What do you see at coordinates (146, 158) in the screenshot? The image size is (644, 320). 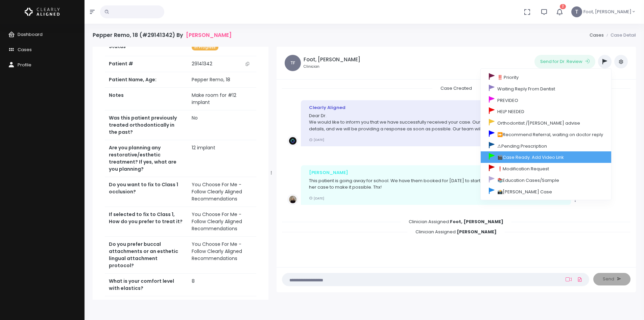 I see `th: Are you planning any restorative/esthetic treatment? If yes, what are you planning?` at bounding box center [146, 158].